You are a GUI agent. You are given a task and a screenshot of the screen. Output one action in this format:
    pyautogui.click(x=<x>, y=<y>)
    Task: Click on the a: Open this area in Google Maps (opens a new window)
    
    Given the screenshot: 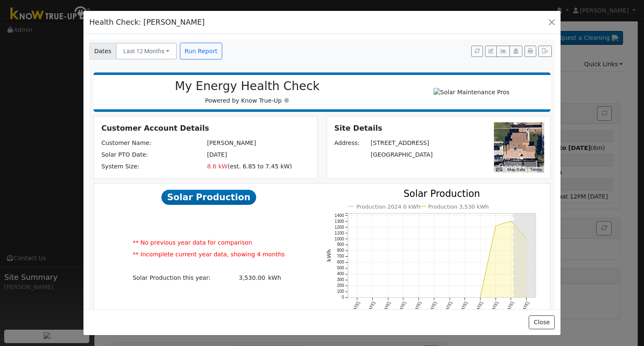 What is the action you would take?
    pyautogui.click(x=510, y=167)
    